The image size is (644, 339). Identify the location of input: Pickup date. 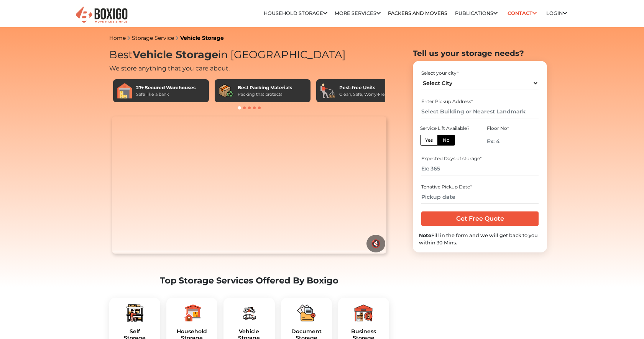
(480, 197).